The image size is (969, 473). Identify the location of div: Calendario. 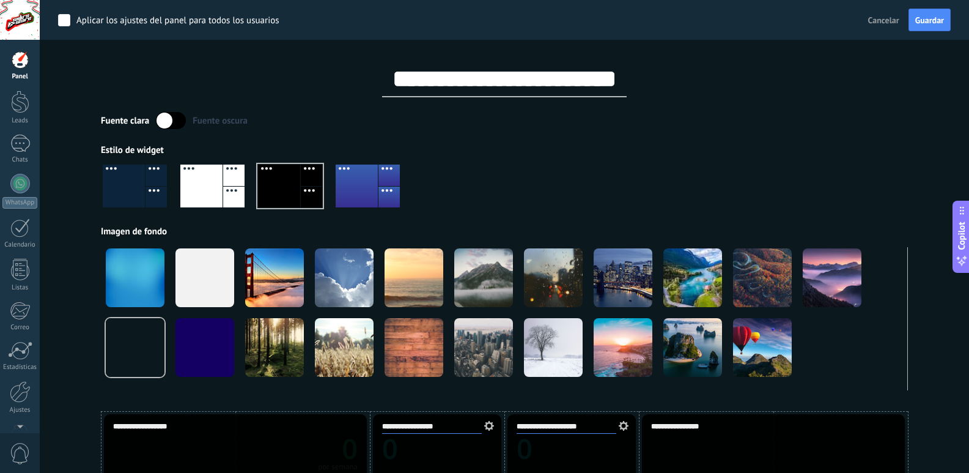
(20, 245).